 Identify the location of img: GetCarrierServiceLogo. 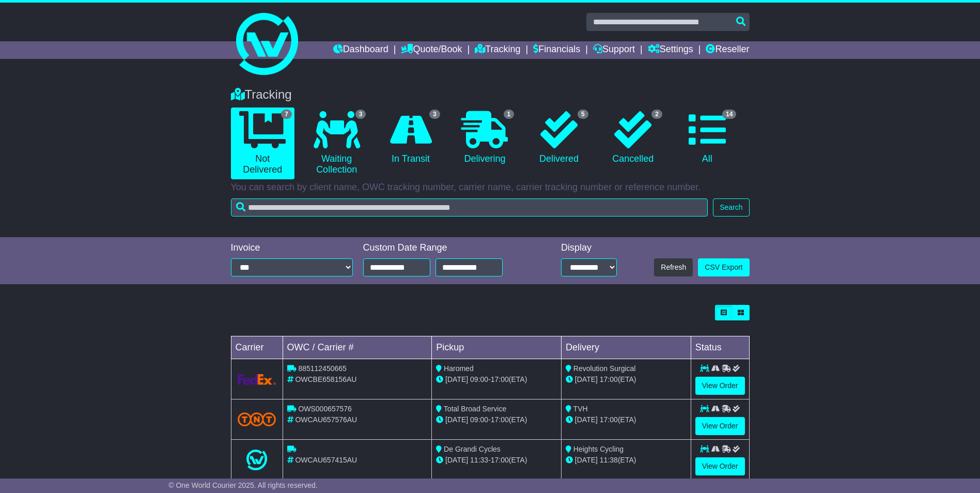
(256, 380).